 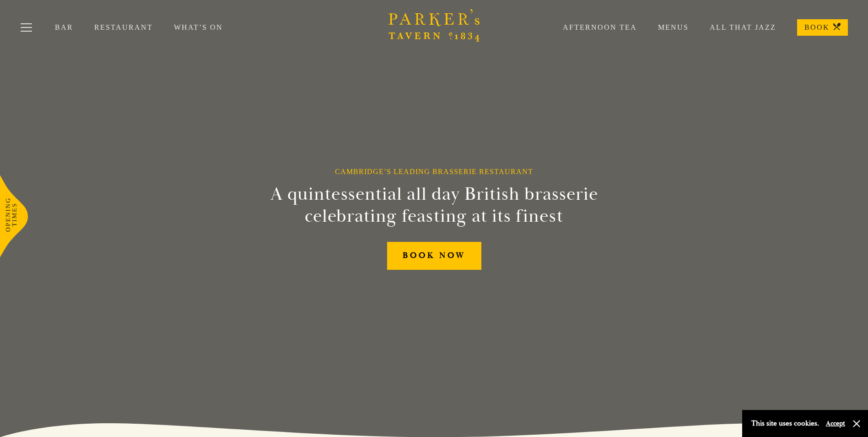 I want to click on a: BOOK NOW, so click(x=434, y=255).